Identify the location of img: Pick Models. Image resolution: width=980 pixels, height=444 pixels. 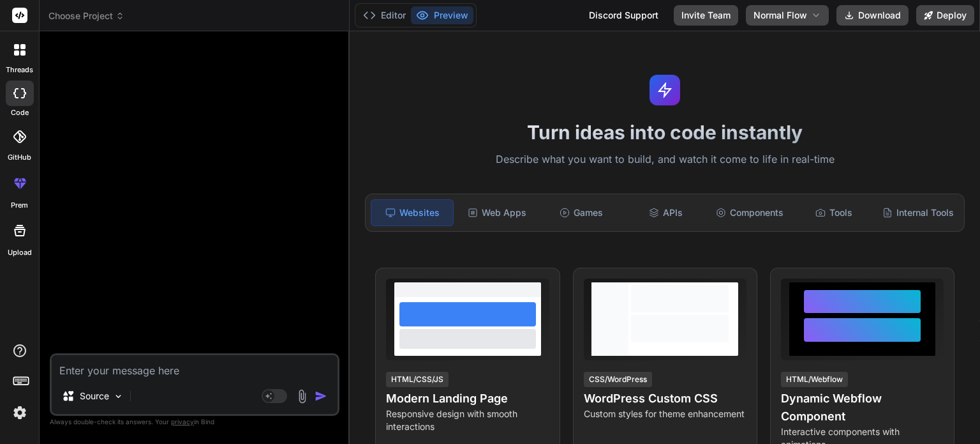
(118, 396).